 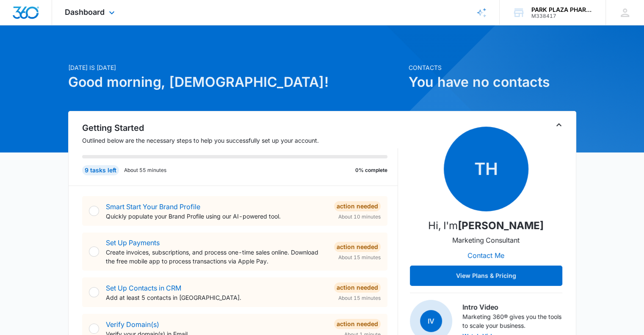 What do you see at coordinates (486, 276) in the screenshot?
I see `button: View Plans & Pricing` at bounding box center [486, 276].